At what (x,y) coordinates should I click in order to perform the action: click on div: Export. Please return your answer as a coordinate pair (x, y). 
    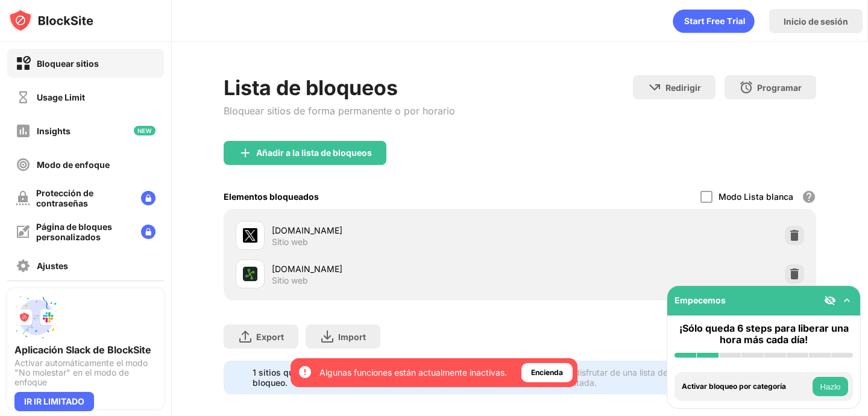
    Looking at the image, I should click on (270, 337).